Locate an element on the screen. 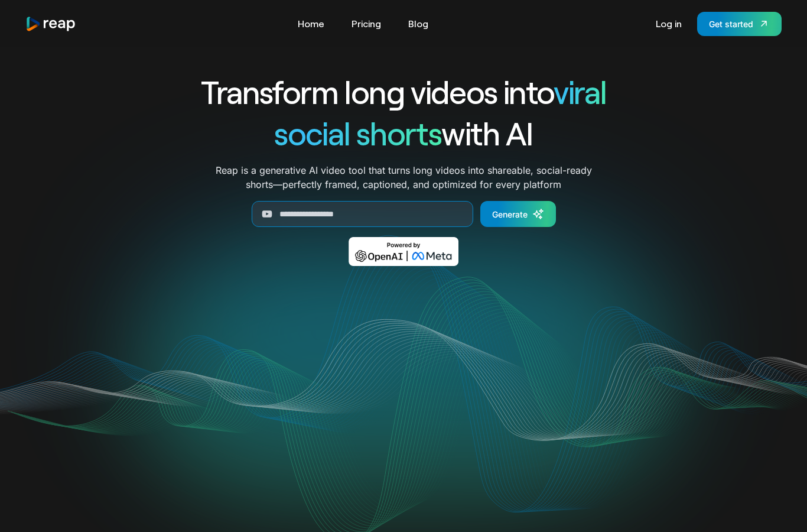  a: home is located at coordinates (51, 24).